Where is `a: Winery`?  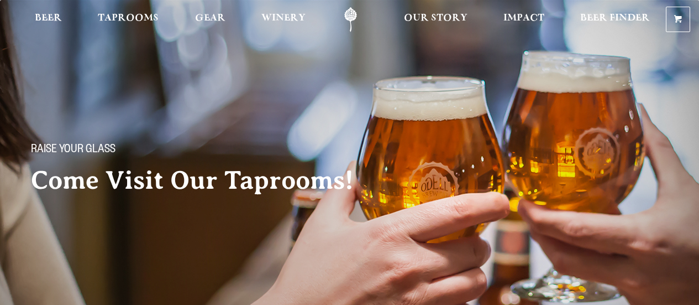 a: Winery is located at coordinates (284, 19).